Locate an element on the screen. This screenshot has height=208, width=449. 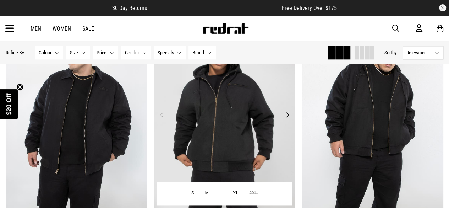
button: XL is located at coordinates (236, 193).